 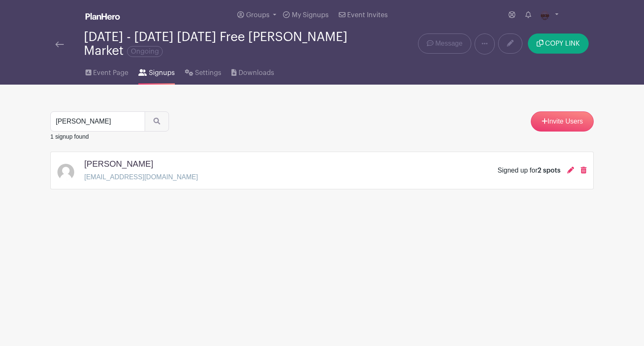 What do you see at coordinates (107, 71) in the screenshot?
I see `a: Event Page` at bounding box center [107, 71].